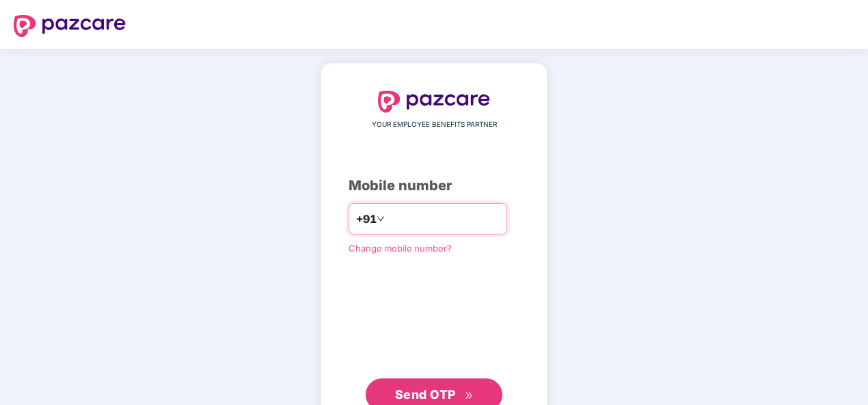  What do you see at coordinates (399, 249) in the screenshot?
I see `span: Change mobile number?` at bounding box center [399, 249].